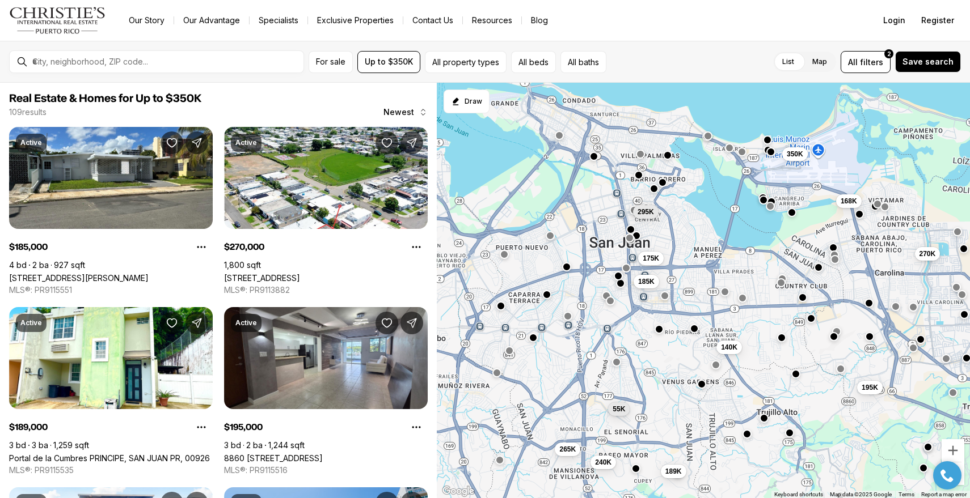 This screenshot has width=970, height=498. I want to click on span: Register, so click(937, 20).